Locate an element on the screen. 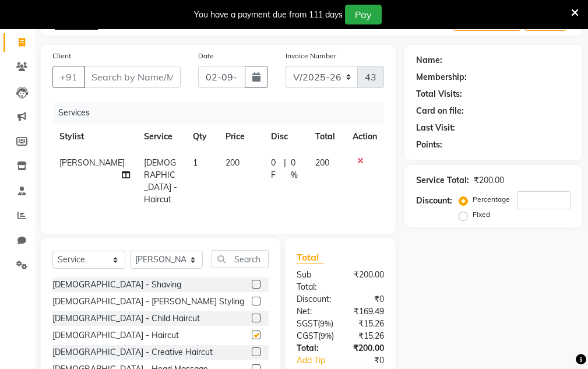 The image size is (588, 369). label: Percentage is located at coordinates (491, 200).